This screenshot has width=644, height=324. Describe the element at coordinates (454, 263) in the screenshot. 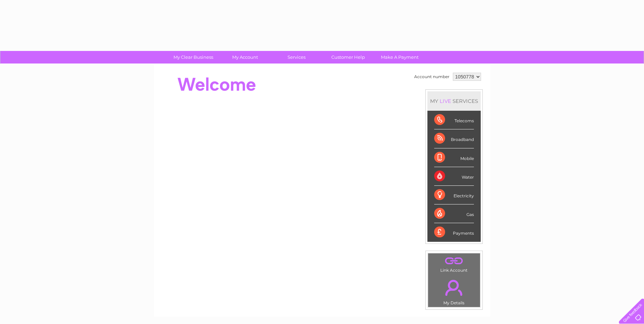

I see `td: Link Account` at that location.